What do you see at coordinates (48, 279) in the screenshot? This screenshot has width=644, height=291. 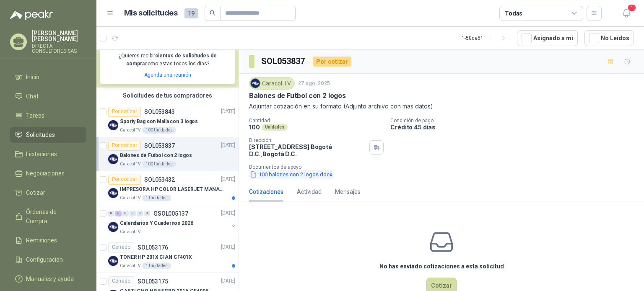 I see `a: Manuales y ayuda` at bounding box center [48, 279].